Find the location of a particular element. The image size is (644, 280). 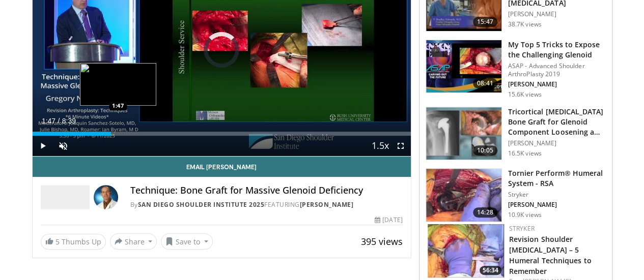

button: Save to is located at coordinates (187, 241).